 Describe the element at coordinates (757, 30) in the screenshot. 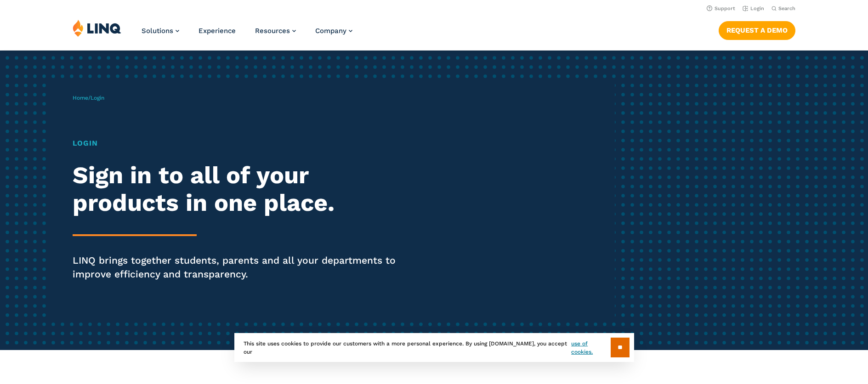

I see `a: Request a Demo` at that location.